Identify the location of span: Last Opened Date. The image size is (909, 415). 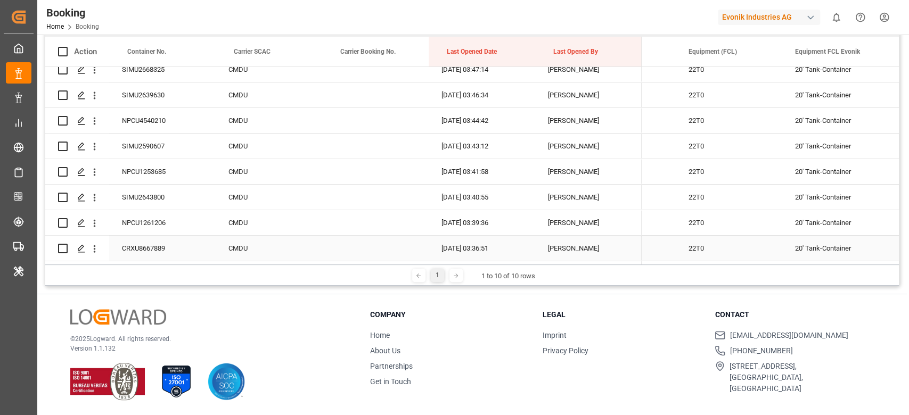
(472, 52).